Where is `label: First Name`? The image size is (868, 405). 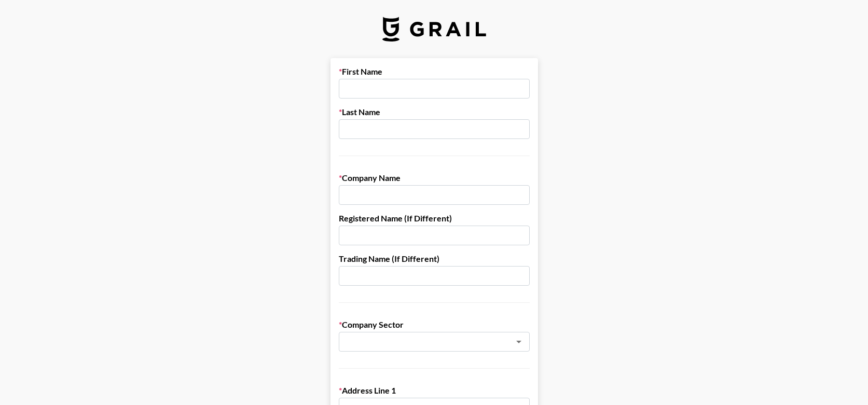
label: First Name is located at coordinates (434, 72).